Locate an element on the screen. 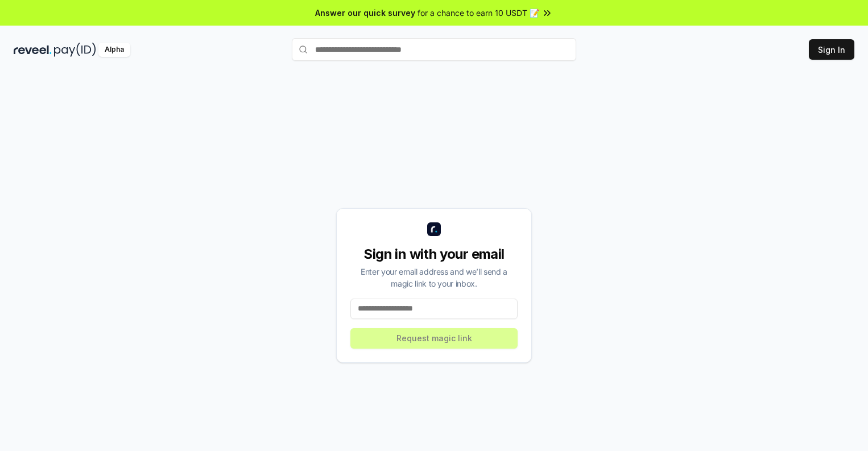 The width and height of the screenshot is (868, 451). img: logo_small is located at coordinates (434, 229).